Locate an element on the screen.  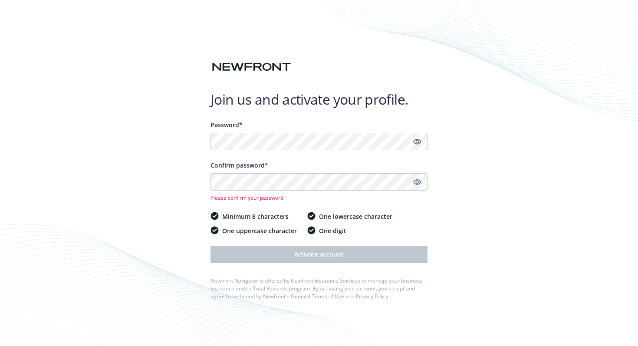
a: General Terms of Use is located at coordinates (317, 296).